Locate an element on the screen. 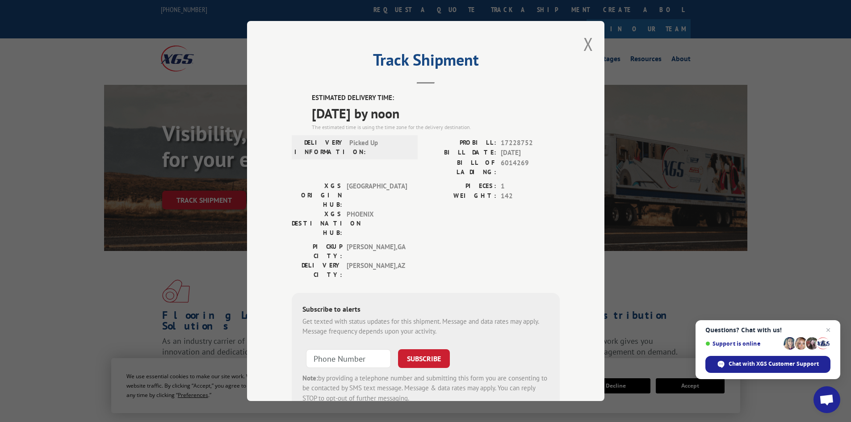  label: XGS DESTINATION HUB: is located at coordinates (317, 223).